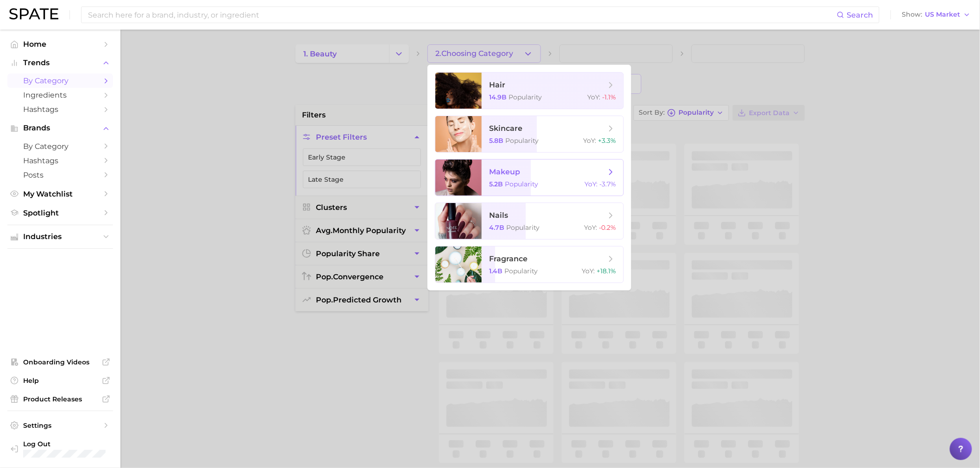  What do you see at coordinates (609, 97) in the screenshot?
I see `span: -1.1%` at bounding box center [609, 97].